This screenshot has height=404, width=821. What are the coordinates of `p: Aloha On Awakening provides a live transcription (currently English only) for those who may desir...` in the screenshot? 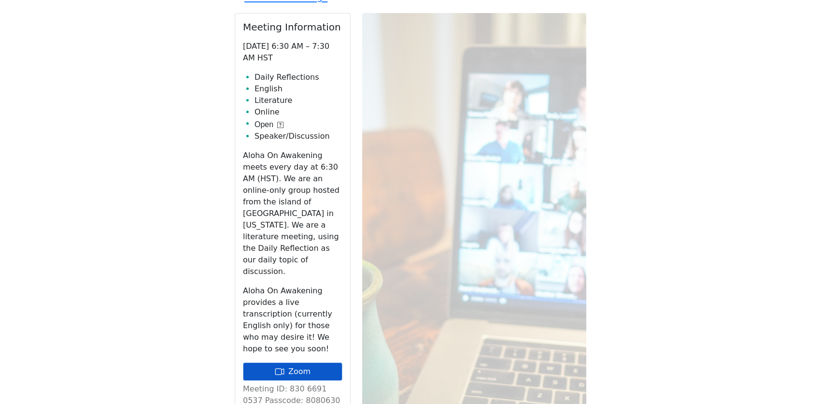 It's located at (293, 320).